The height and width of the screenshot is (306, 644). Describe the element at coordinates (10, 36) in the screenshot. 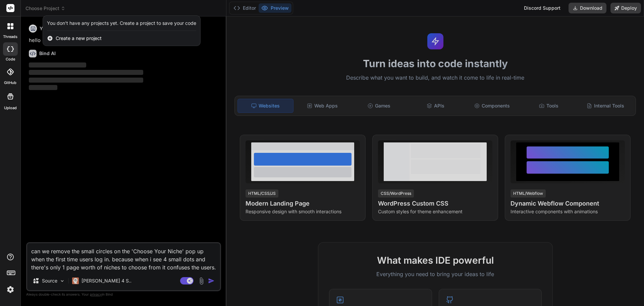

I see `label: threads` at that location.